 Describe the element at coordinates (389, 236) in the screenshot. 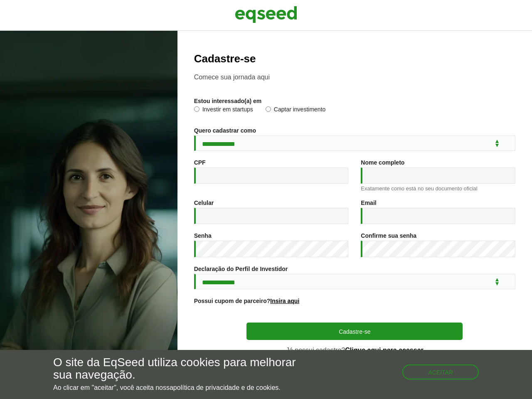

I see `label: Confirme sua senha` at that location.